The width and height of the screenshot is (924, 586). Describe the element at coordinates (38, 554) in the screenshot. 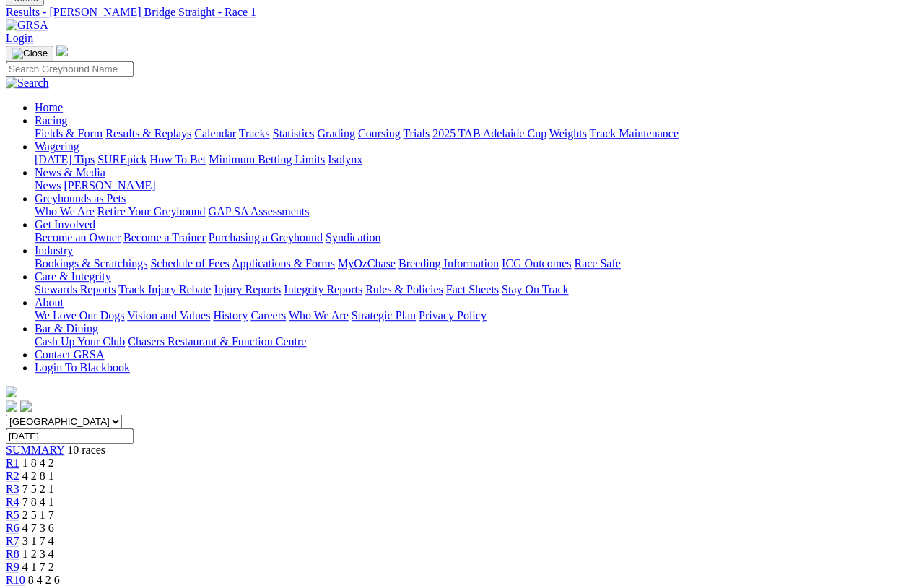

I see `span: 1 2 3 4` at that location.